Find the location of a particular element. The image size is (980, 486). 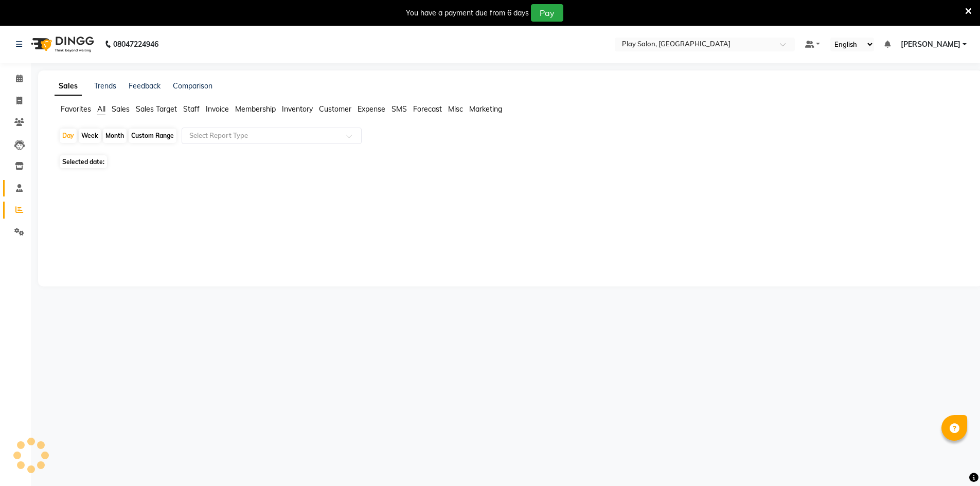

span: Misc is located at coordinates (455, 109).